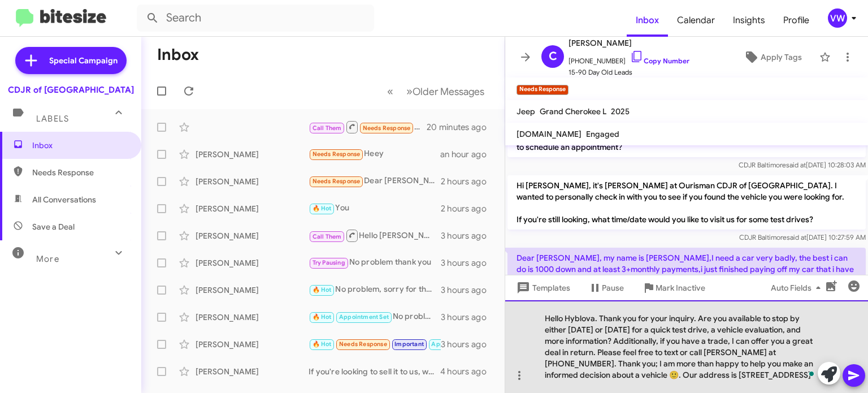 This screenshot has height=393, width=868. I want to click on a: Inbox, so click(647, 21).